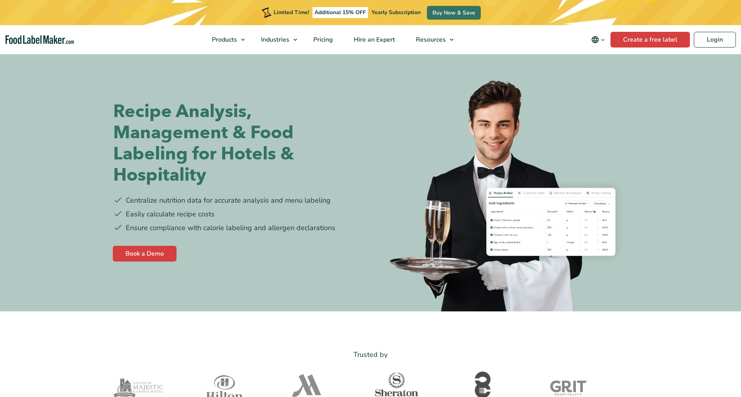  I want to click on span: Industries, so click(274, 40).